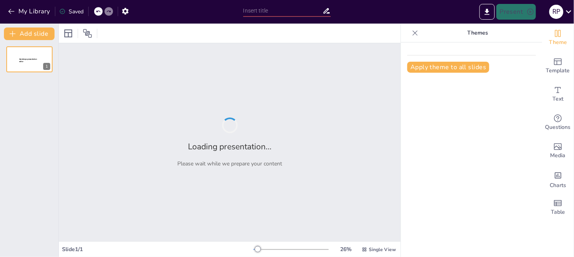 This screenshot has height=257, width=574. Describe the element at coordinates (68, 33) in the screenshot. I see `div: Layout` at that location.